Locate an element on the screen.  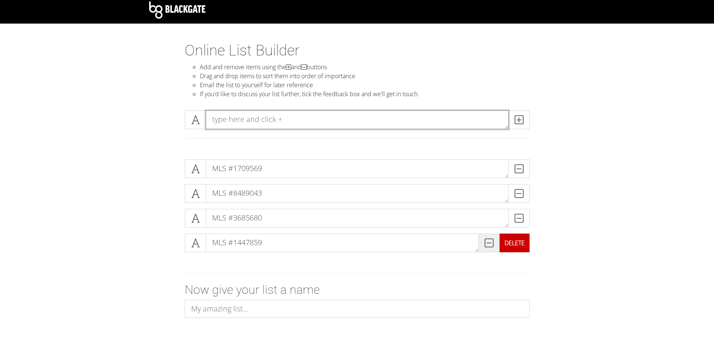
li: Drag and drop items to sort them into order of importance is located at coordinates (365, 76).